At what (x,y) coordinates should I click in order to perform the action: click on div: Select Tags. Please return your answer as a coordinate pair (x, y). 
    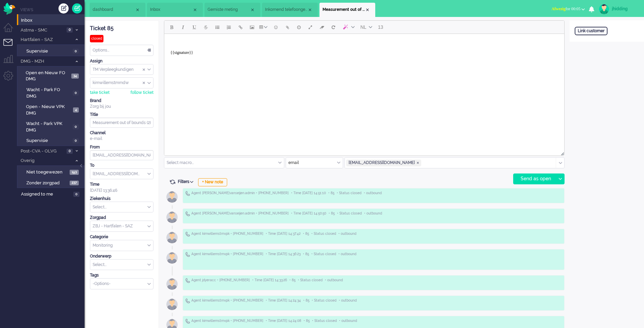
    Looking at the image, I should click on (122, 283).